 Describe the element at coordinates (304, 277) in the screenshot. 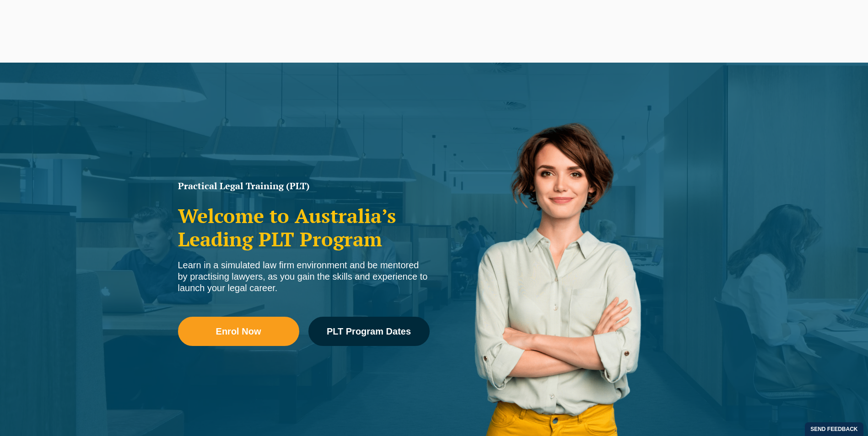

I see `div: Learn in a simulated law firm environment and be mentored by practising lawyers, as you gain the ...` at that location.